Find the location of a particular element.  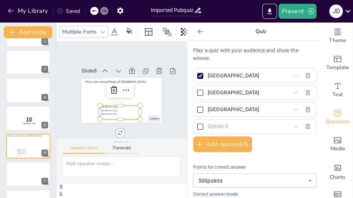

button: Speaker Notes is located at coordinates (84, 150).